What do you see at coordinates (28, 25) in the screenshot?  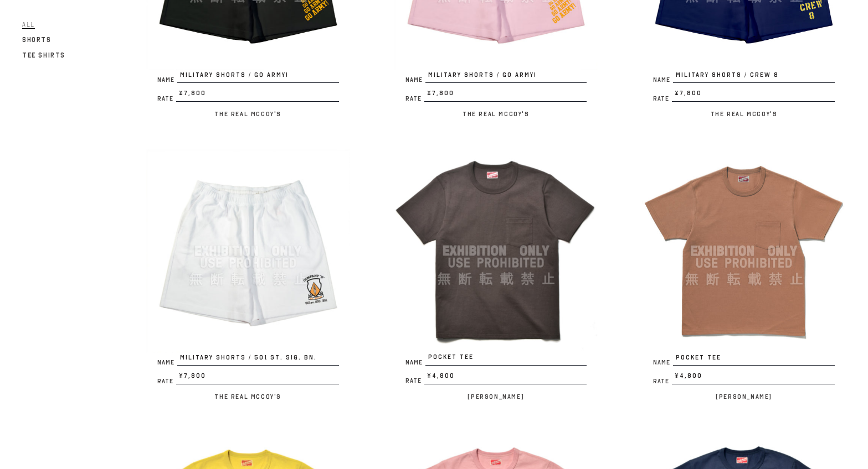 I see `span: All` at bounding box center [28, 25].